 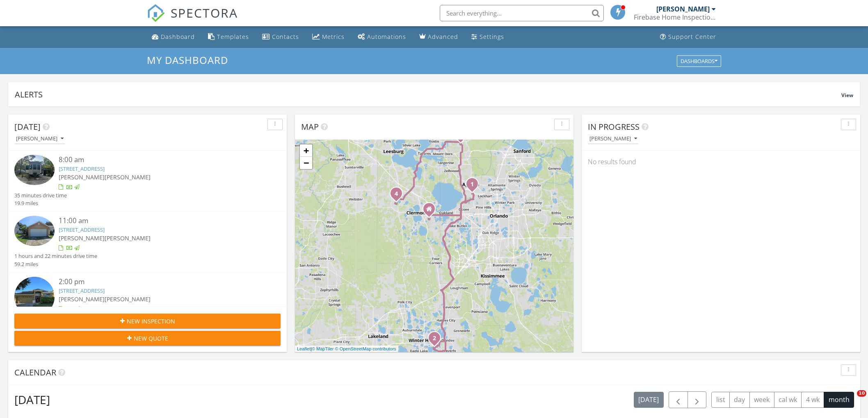 What do you see at coordinates (306, 151) in the screenshot?
I see `a: Zoom in` at bounding box center [306, 151].